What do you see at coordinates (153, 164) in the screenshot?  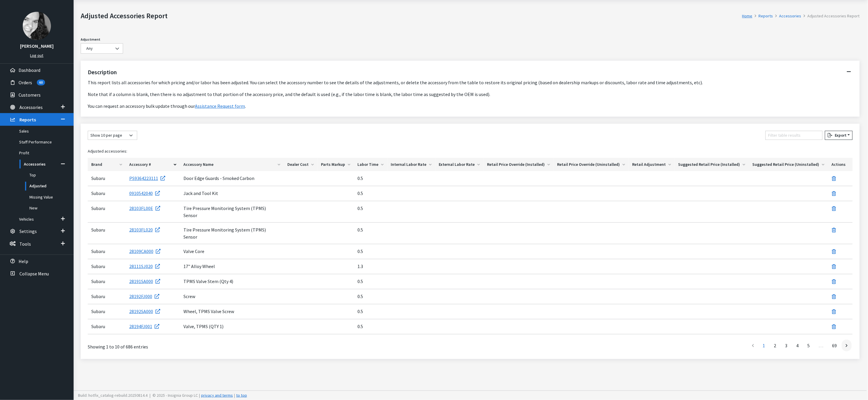 I see `th: Accessory #: activate to sort column descending` at bounding box center [153, 164].